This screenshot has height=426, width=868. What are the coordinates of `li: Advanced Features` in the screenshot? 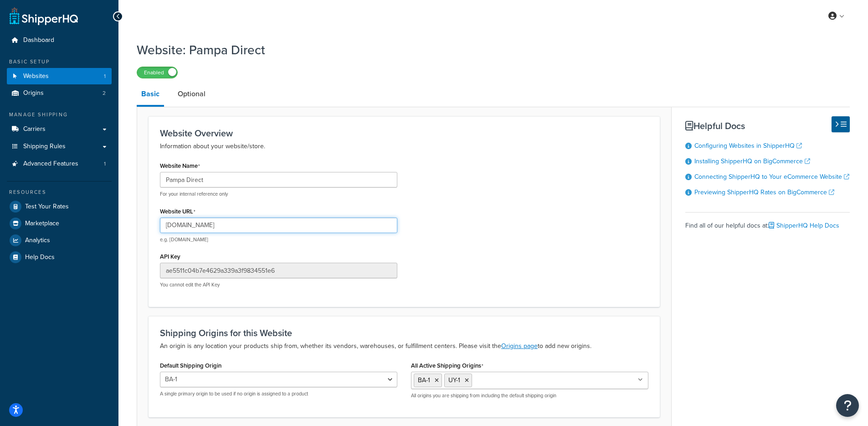 It's located at (60, 164).